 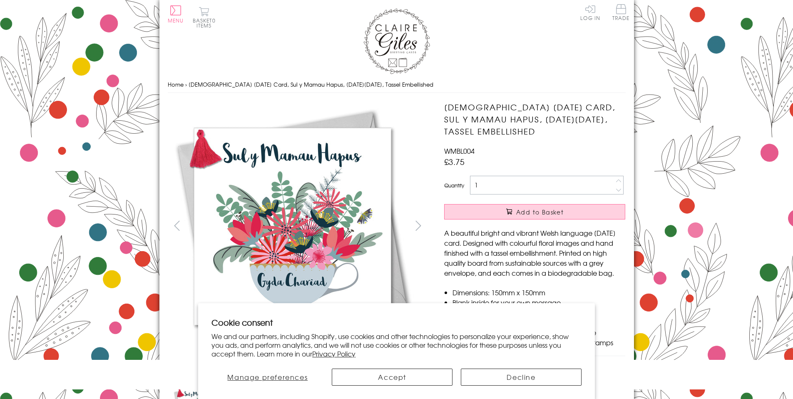 What do you see at coordinates (392, 377) in the screenshot?
I see `button: Accept` at bounding box center [392, 377].